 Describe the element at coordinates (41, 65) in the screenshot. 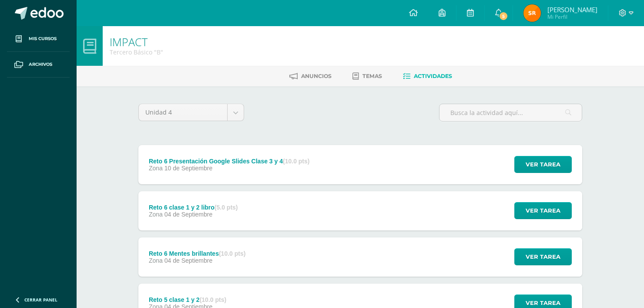

I see `span: Archivos` at that location.